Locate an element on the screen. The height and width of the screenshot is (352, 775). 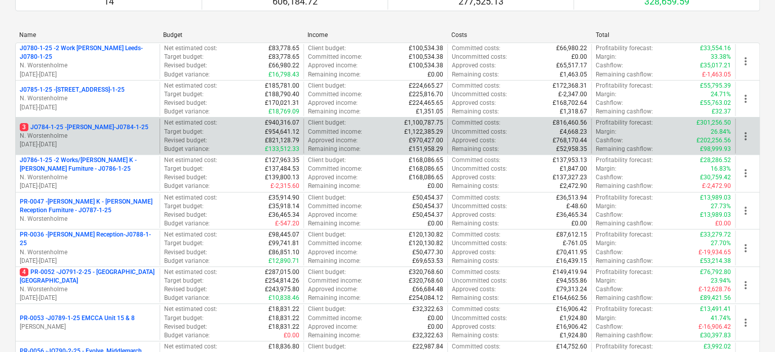
p: £185,781.00 is located at coordinates (282, 86).